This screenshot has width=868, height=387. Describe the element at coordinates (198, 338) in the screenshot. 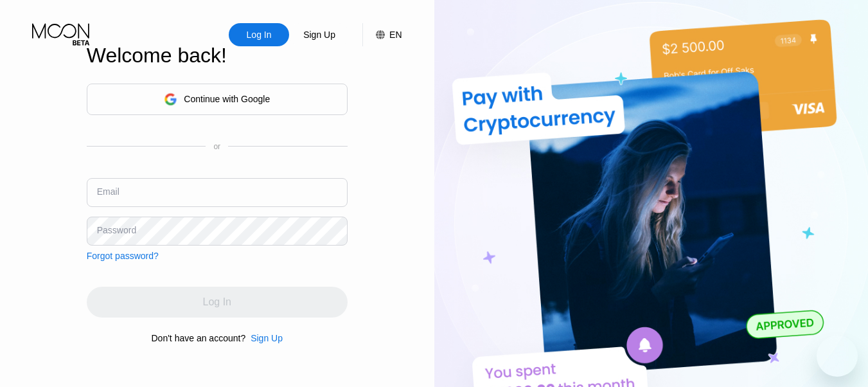

I see `div: Don't have an account?` at that location.